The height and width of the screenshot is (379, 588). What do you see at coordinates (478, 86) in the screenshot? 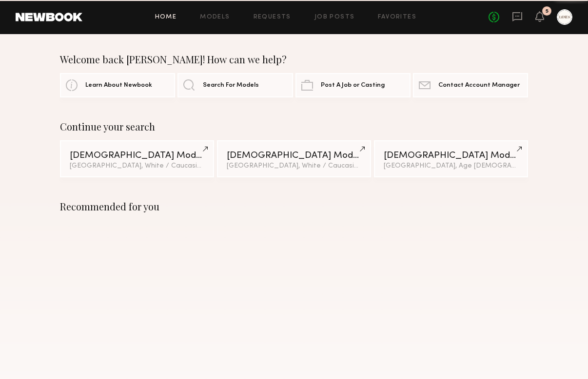
I see `span: Contact Account Manager` at bounding box center [478, 86].